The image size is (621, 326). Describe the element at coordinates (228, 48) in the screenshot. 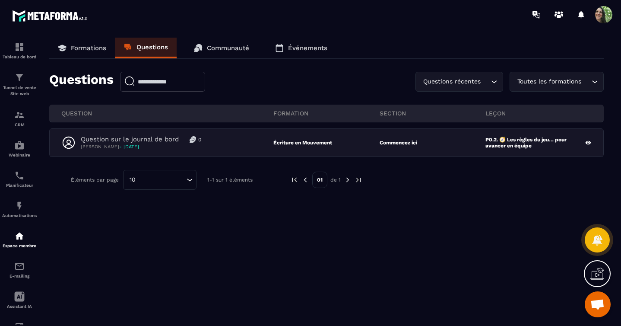

I see `p: Communauté` at that location.